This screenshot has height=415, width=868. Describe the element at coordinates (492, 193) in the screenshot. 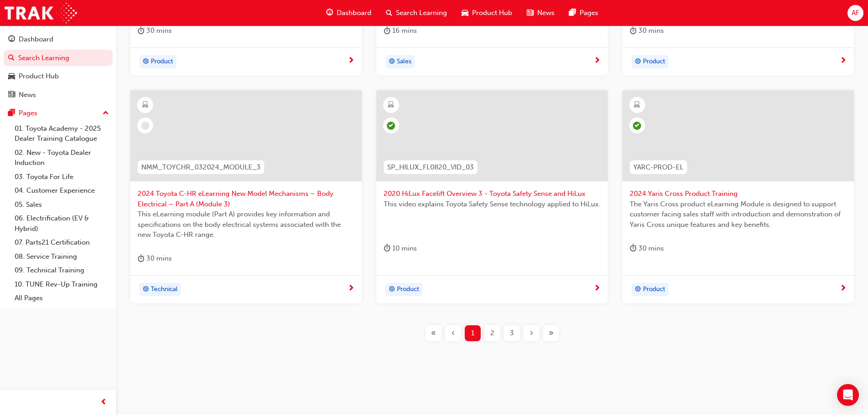

I see `span: 2020 HiLux Facelift Overview 3 - Toyota Safety Sense and HiLux` at that location.